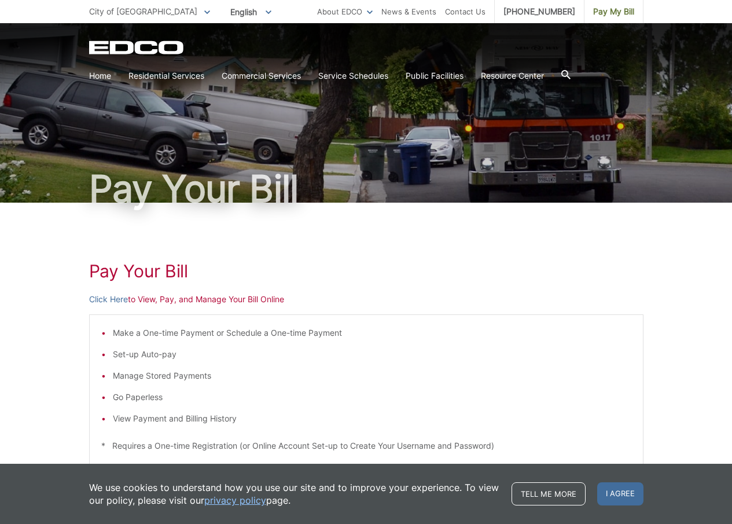 Image resolution: width=732 pixels, height=524 pixels. Describe the element at coordinates (614, 12) in the screenshot. I see `span: Pay My Bill` at that location.